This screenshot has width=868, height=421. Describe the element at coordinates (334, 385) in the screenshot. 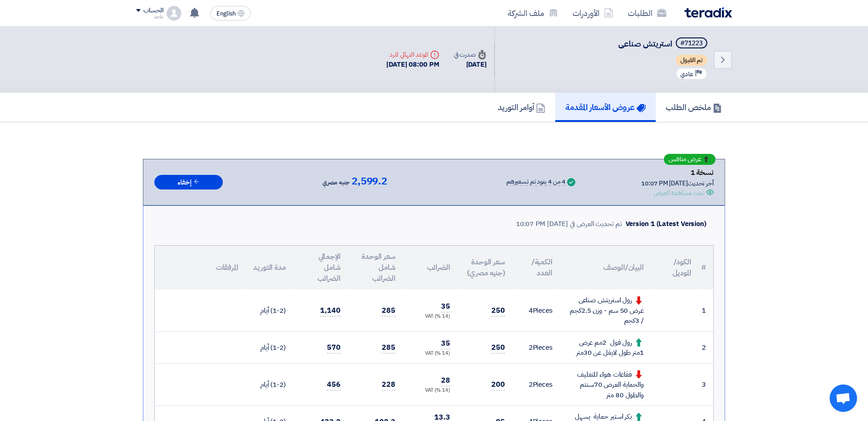

I see `span: 456` at that location.